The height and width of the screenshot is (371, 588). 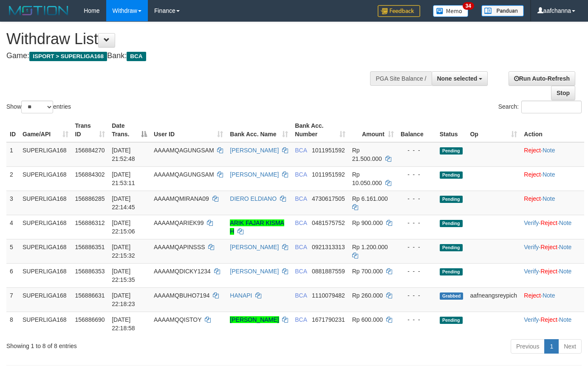 I want to click on span: 156886353, so click(x=90, y=271).